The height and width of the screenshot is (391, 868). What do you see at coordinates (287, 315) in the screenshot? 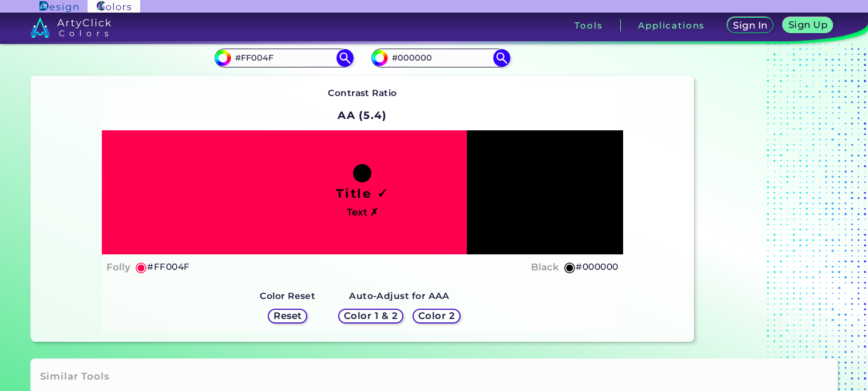
I see `h5: Reset` at bounding box center [287, 315].